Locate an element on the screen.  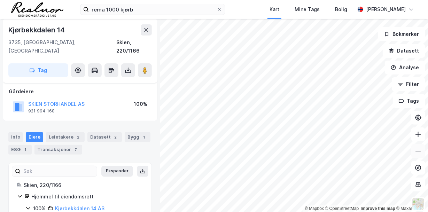
div: Kart is located at coordinates (274, 9).